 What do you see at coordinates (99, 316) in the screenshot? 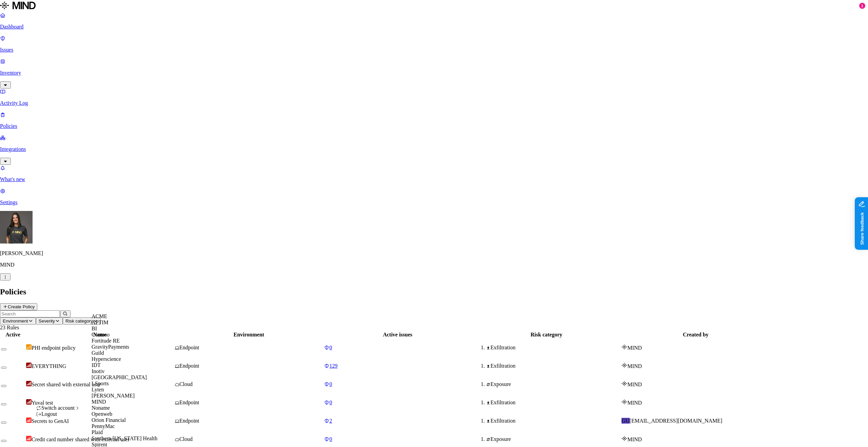
I see `span: ACME` at bounding box center [99, 316].